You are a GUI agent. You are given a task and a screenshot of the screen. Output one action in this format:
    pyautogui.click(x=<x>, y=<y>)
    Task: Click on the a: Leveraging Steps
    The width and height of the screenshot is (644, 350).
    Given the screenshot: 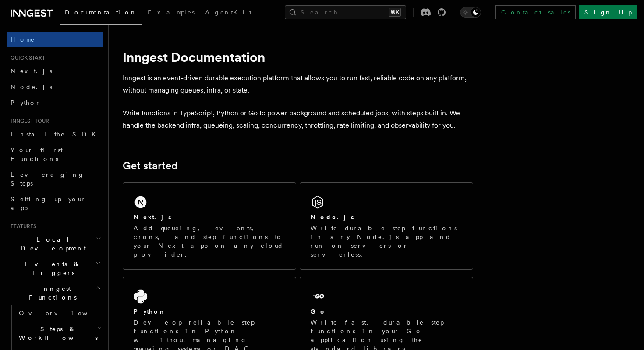 What is the action you would take?
    pyautogui.click(x=55, y=179)
    